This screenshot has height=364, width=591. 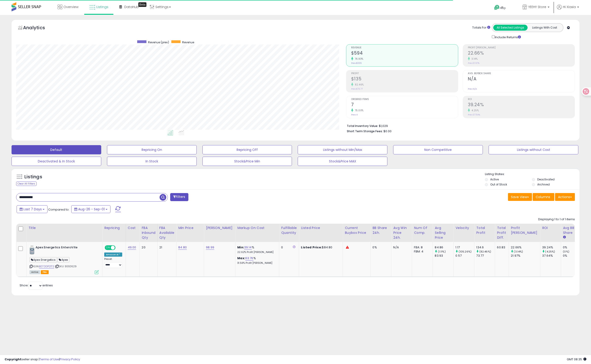 I want to click on label: Archived, so click(x=543, y=185).